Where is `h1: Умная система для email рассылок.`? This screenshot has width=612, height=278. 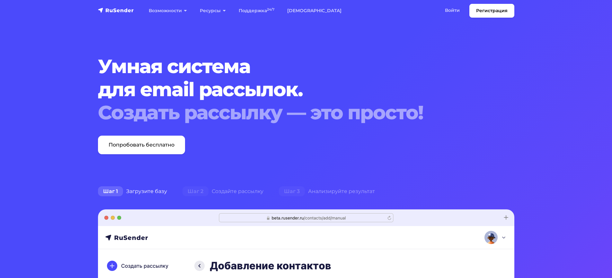
h1: Умная система для email рассылок. is located at coordinates (288, 90).